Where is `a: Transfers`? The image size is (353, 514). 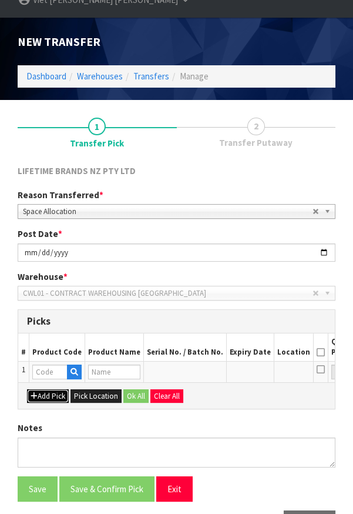 a: Transfers is located at coordinates (151, 76).